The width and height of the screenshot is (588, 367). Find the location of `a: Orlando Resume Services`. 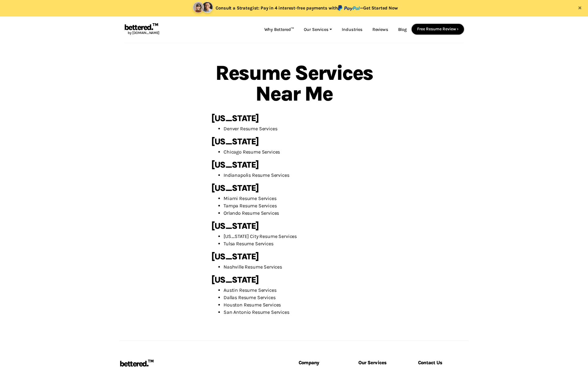

a: Orlando Resume Services is located at coordinates (251, 213).